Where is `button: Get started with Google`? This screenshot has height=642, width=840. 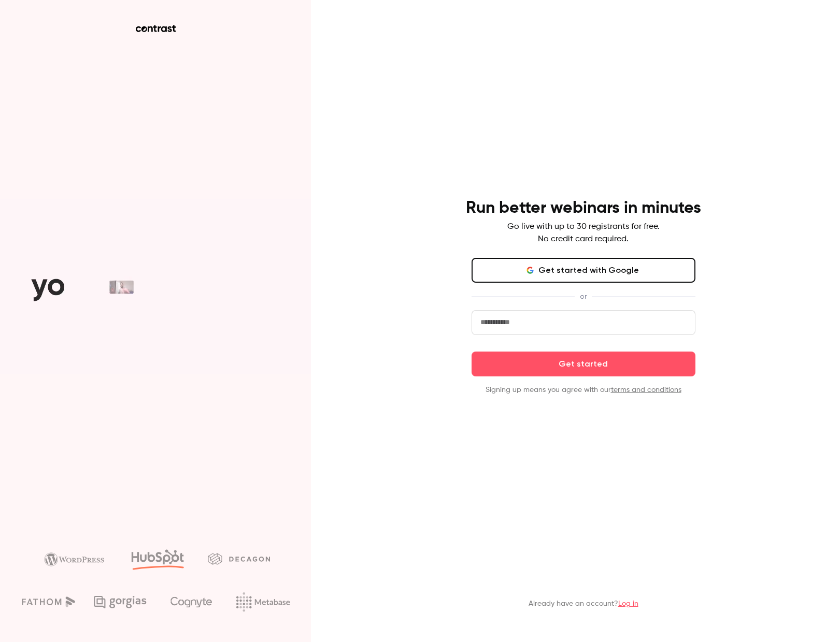
button: Get started with Google is located at coordinates (584, 270).